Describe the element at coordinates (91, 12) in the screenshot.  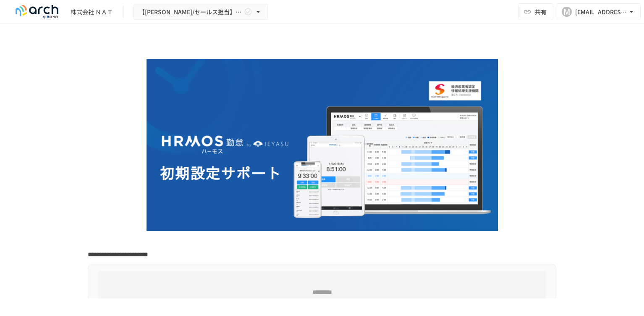
I see `div: 株式会社 ＮＡＴ` at that location.